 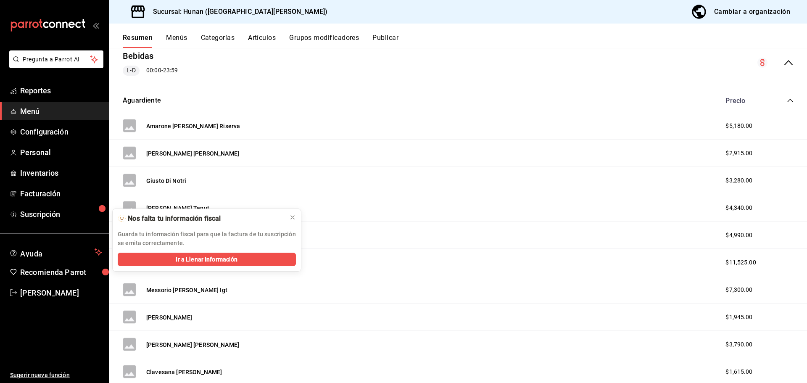 What do you see at coordinates (207, 259) in the screenshot?
I see `button: Ir a Llenar Información` at bounding box center [207, 259].